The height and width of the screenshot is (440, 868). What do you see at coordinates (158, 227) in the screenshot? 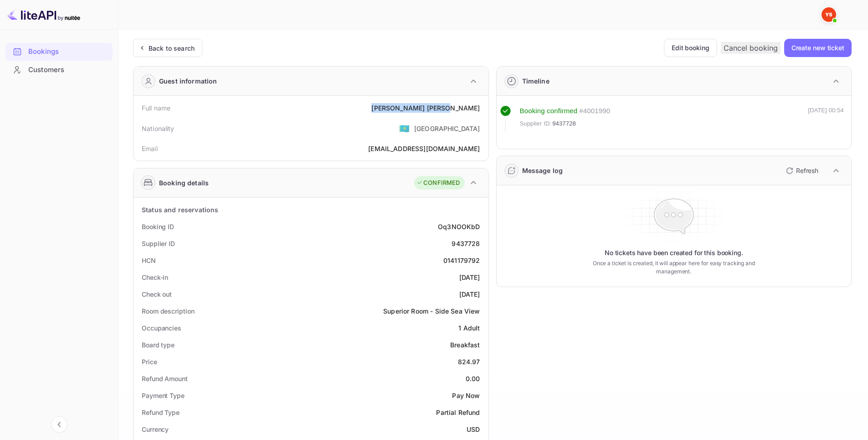
I see `div: Booking ID` at bounding box center [158, 227].